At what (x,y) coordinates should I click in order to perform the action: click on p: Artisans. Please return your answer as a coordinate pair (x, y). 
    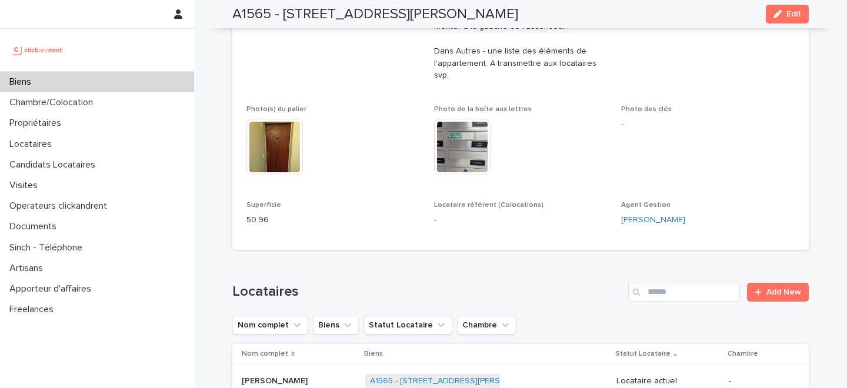
    Looking at the image, I should click on (28, 268).